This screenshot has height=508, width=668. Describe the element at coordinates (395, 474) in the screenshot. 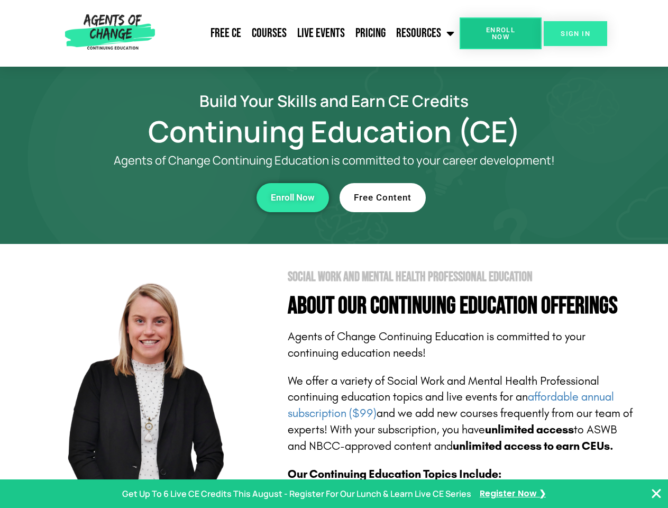

I see `b: Our Continuing Education Topics Include:` at that location.